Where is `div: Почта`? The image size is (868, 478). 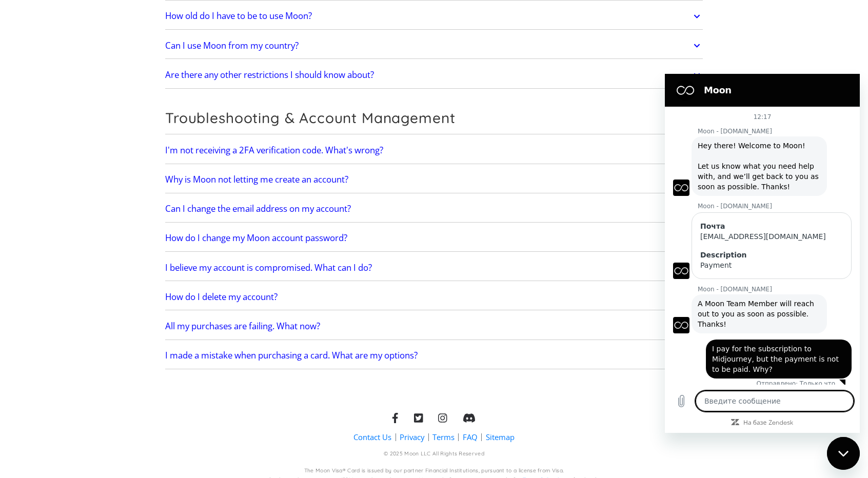 div: Почта is located at coordinates (107, 152).